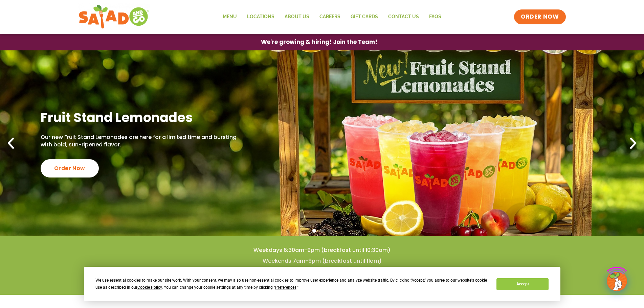 This screenshot has width=644, height=308. I want to click on a: About Us, so click(297, 17).